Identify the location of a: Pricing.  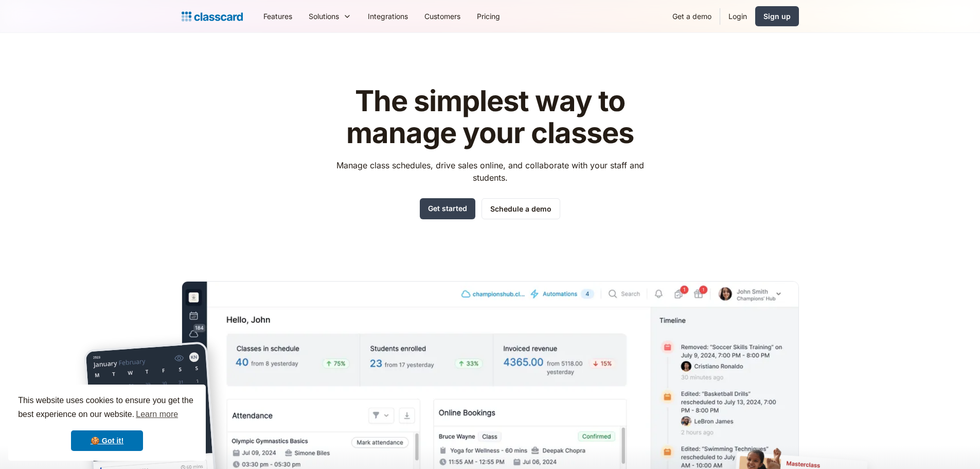
(488, 16).